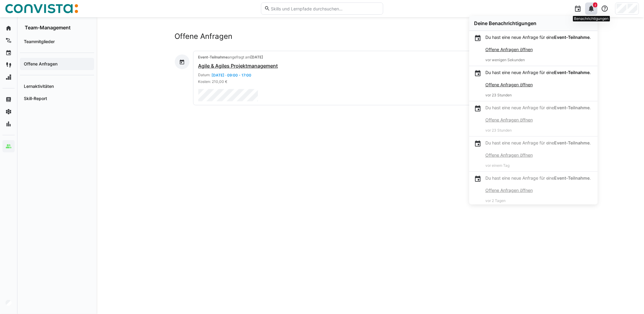  Describe the element at coordinates (495, 201) in the screenshot. I see `span: vor 2 Tagen` at that location.